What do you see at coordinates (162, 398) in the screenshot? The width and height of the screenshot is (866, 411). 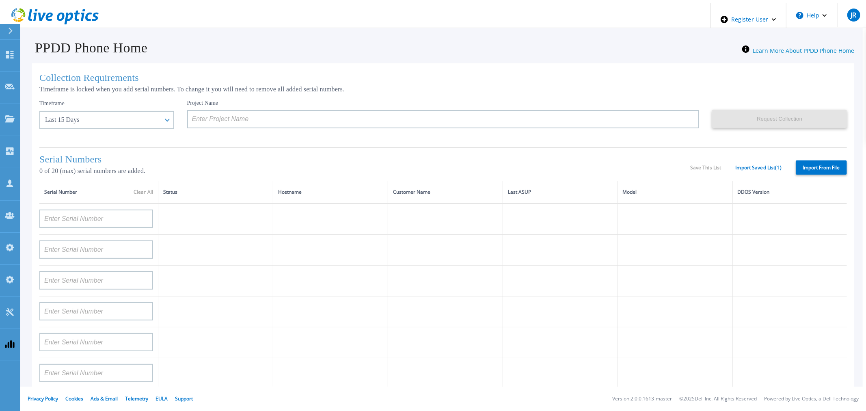 I see `a: EULA` at bounding box center [162, 398].